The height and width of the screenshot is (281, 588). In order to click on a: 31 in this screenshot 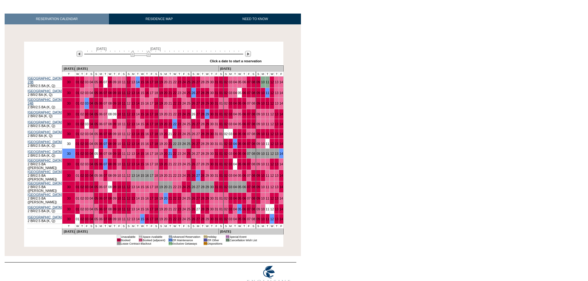, I will do `click(216, 114)`.